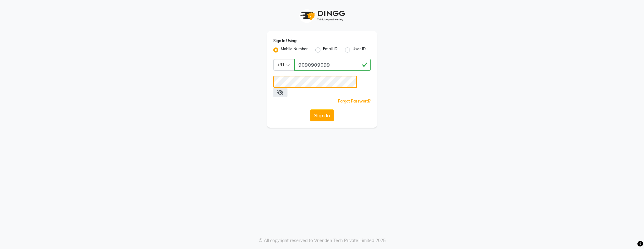 This screenshot has width=644, height=249. I want to click on label: User ID, so click(359, 50).